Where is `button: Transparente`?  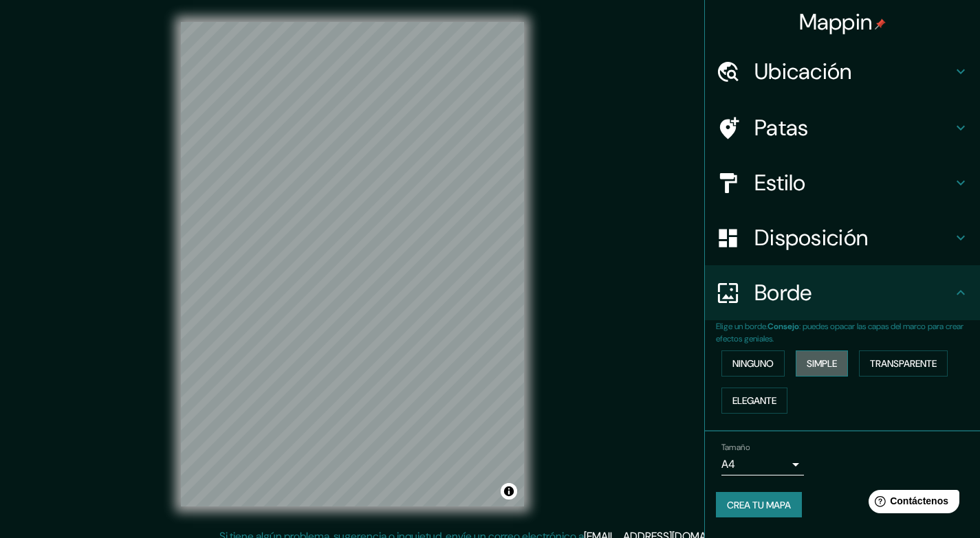
button: Transparente is located at coordinates (903, 363).